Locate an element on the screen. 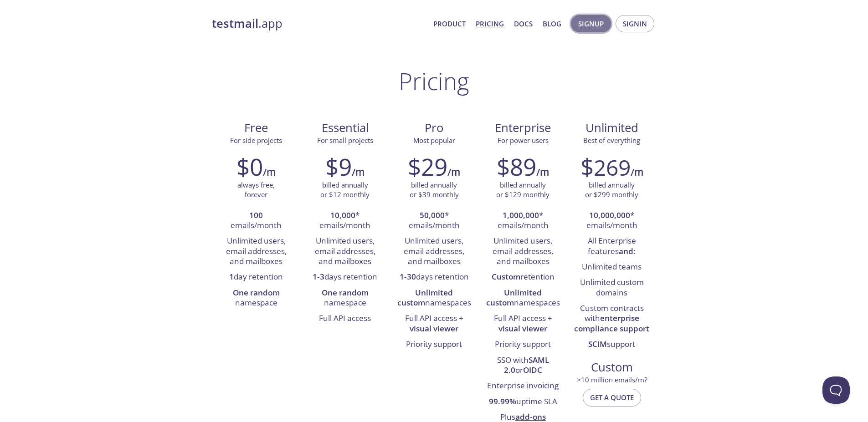  a: Product is located at coordinates (449, 24).